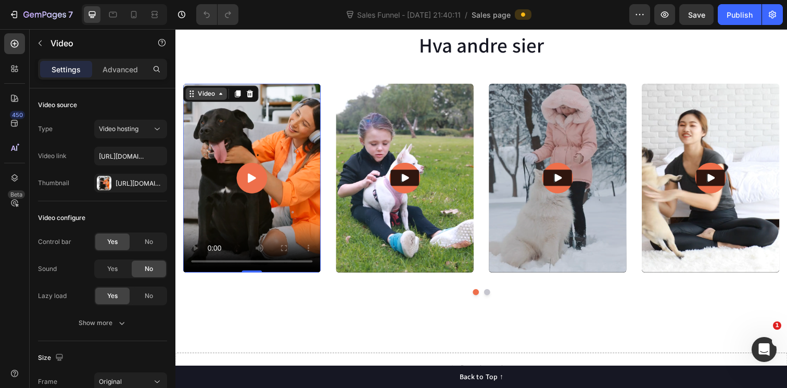  I want to click on div: Size, so click(52, 358).